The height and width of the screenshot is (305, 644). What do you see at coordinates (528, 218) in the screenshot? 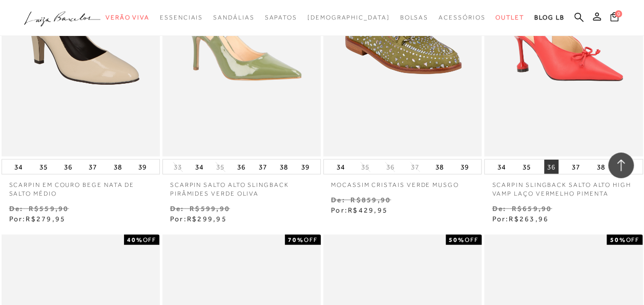
I see `span: R$263,96` at bounding box center [528, 218].